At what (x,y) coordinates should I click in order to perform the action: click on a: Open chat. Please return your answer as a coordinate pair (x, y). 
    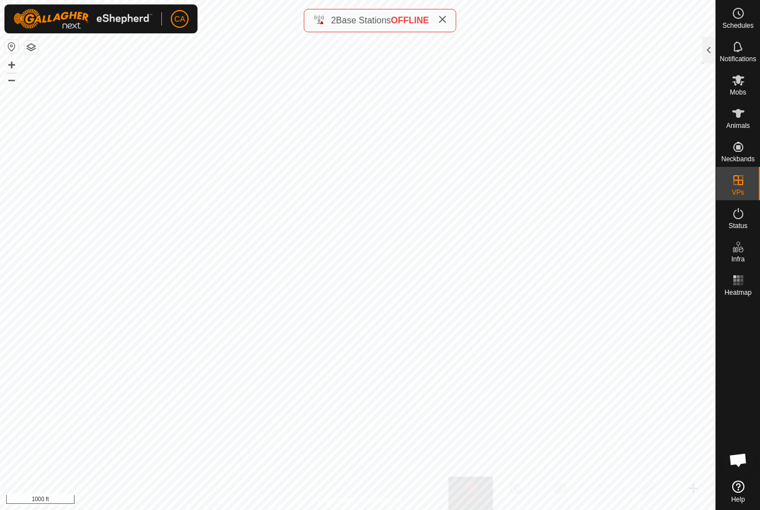
    Looking at the image, I should click on (738, 460).